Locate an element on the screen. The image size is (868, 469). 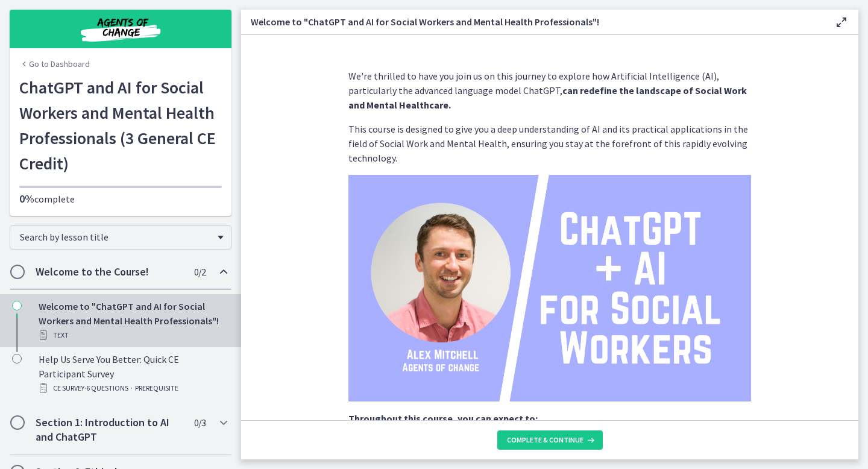
button: Complete & continue is located at coordinates (550, 440).